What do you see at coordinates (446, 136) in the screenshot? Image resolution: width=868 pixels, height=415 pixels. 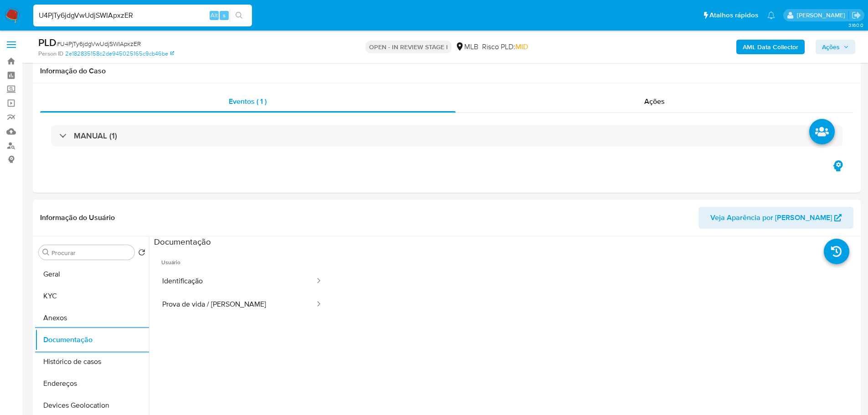 I see `div: MANUAL (1)` at bounding box center [446, 136].